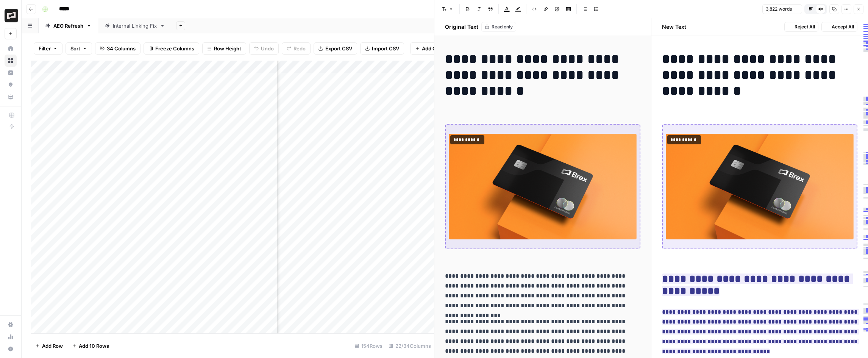 This screenshot has width=868, height=358. Describe the element at coordinates (843, 27) in the screenshot. I see `span: Accept All` at that location.